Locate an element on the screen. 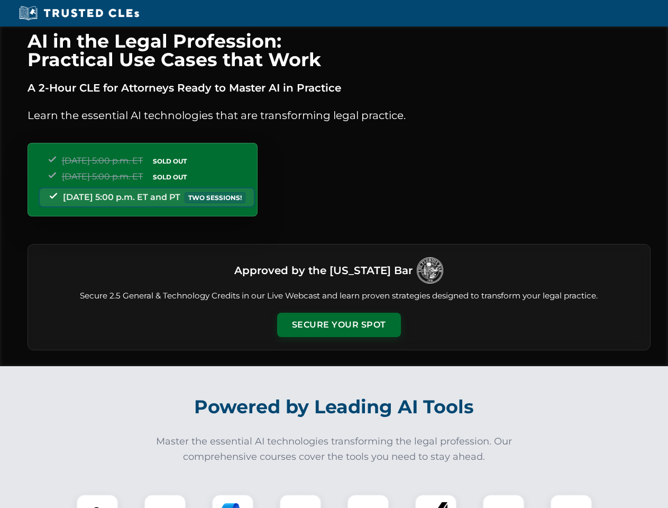  p: Learn the essential AI technologies that are transforming legal practice. is located at coordinates (339, 115).